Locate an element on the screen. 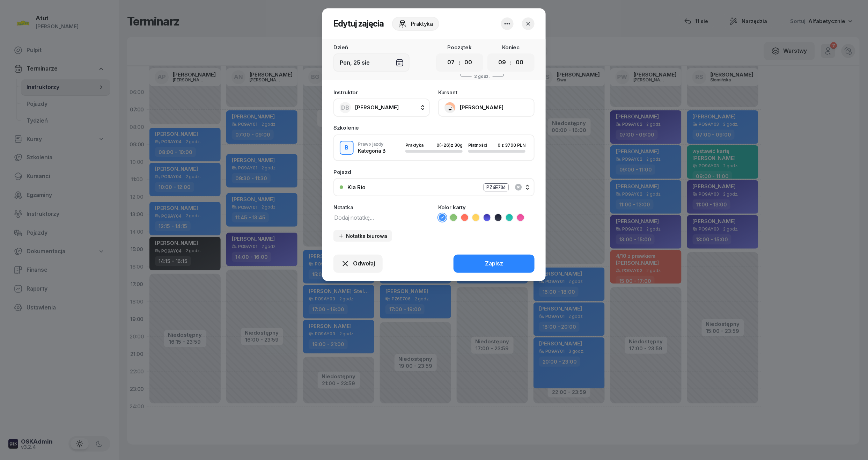  div: PZ6E706 is located at coordinates (496, 187).